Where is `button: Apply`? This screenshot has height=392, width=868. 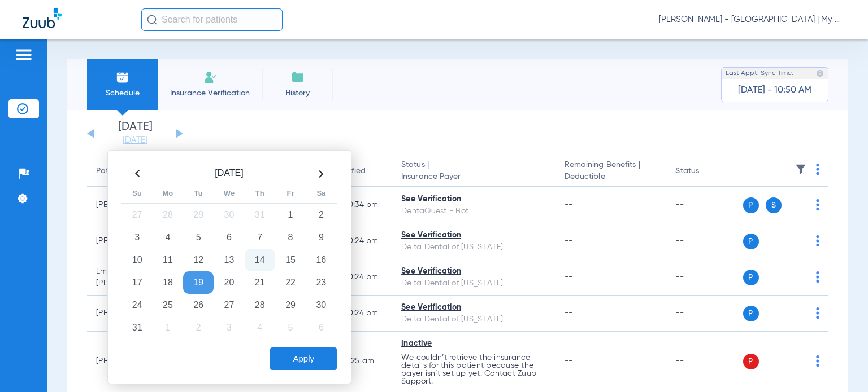 button: Apply is located at coordinates (303, 359).